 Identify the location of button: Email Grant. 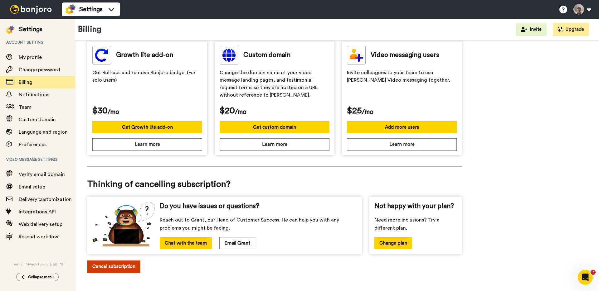
(237, 243).